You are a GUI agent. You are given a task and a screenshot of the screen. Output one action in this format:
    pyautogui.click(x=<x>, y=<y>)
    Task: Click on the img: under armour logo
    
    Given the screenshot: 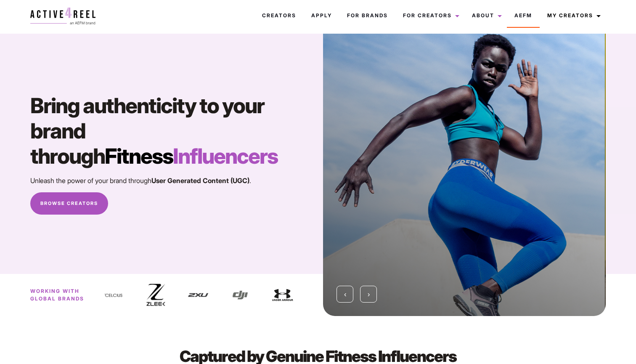 What is the action you would take?
    pyautogui.click(x=282, y=295)
    